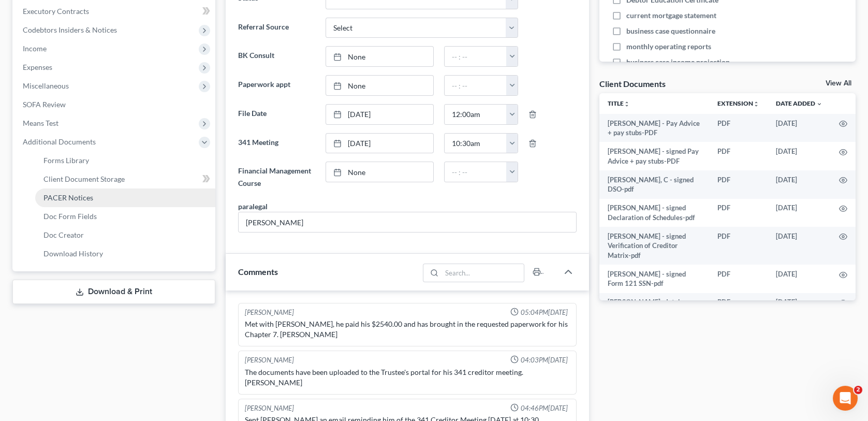 This screenshot has height=421, width=868. I want to click on span: Download History, so click(73, 253).